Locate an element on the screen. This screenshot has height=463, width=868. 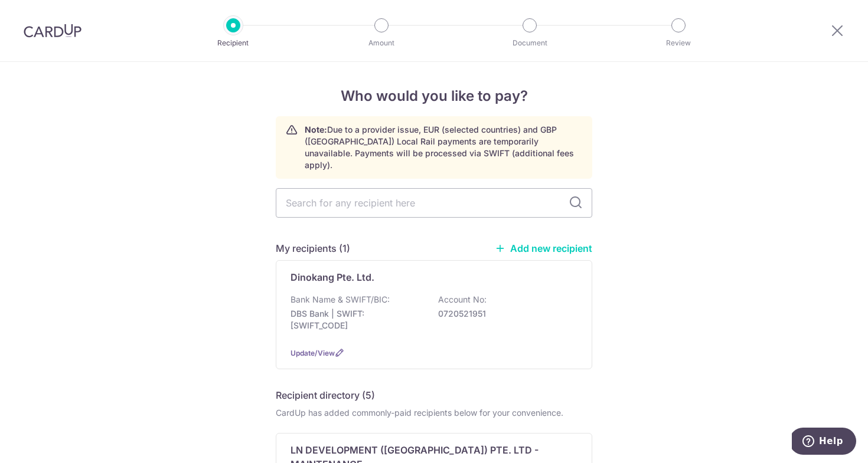
p: Amount is located at coordinates (381, 43).